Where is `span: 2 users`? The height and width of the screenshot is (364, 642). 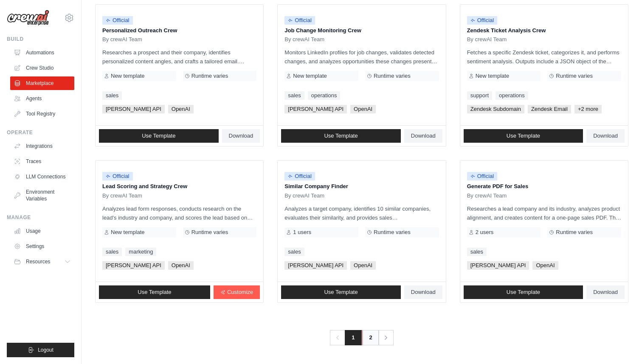 span: 2 users is located at coordinates (485, 232).